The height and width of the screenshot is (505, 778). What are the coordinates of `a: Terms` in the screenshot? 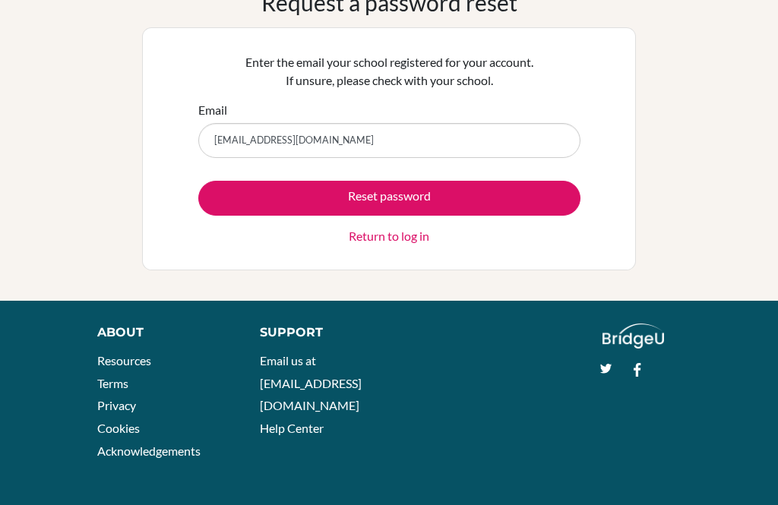 It's located at (112, 383).